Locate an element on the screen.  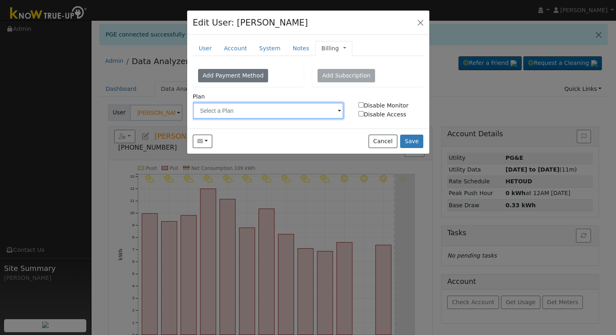
a: Notes is located at coordinates (301, 48).